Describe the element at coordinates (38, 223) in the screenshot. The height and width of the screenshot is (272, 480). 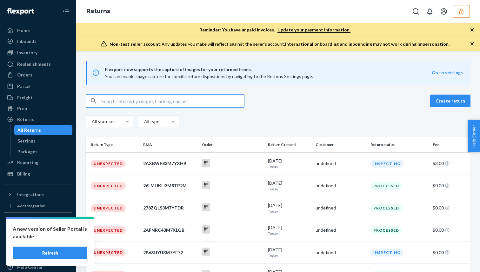
I see `button: Fast Tags` at that location.